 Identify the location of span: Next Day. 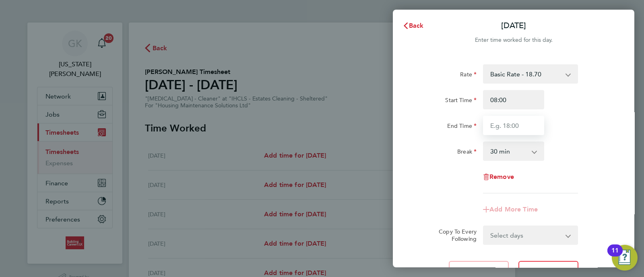
(548, 270).